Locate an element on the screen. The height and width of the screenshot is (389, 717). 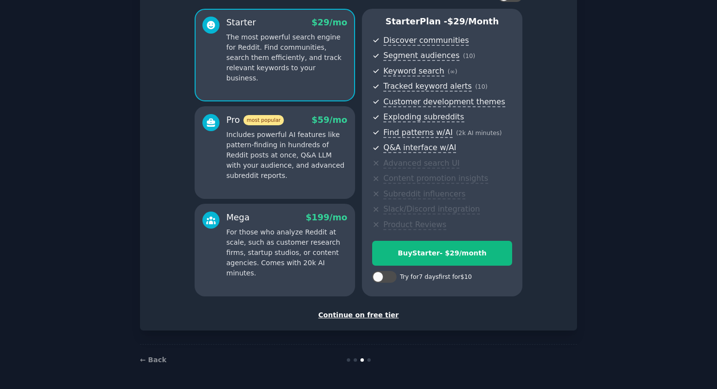
span: Exploding subreddits is located at coordinates (423, 117).